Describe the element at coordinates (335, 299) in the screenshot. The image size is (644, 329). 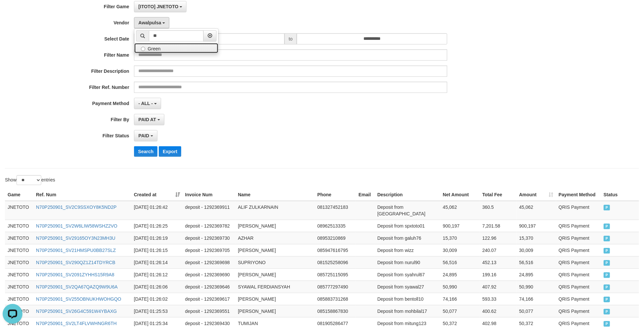
I see `td: 085883731268` at that location.